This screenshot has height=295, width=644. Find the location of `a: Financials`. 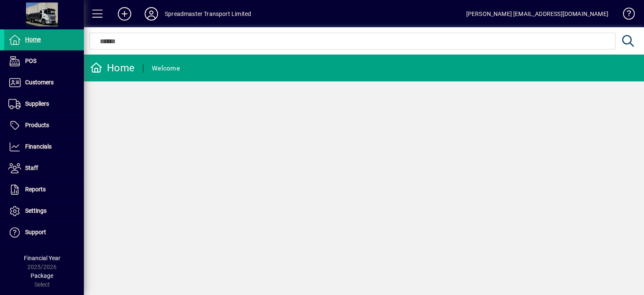

a: Financials is located at coordinates (44, 147).